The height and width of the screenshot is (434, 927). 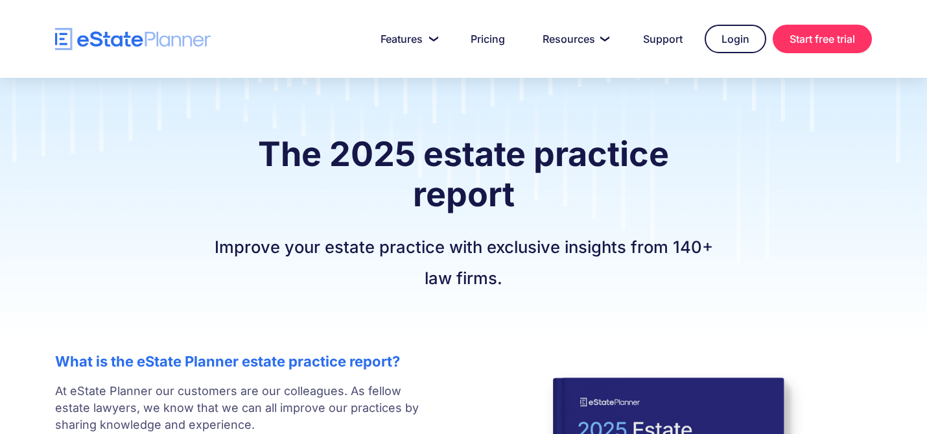 I want to click on strong: The 2025 estate practice report, so click(x=463, y=174).